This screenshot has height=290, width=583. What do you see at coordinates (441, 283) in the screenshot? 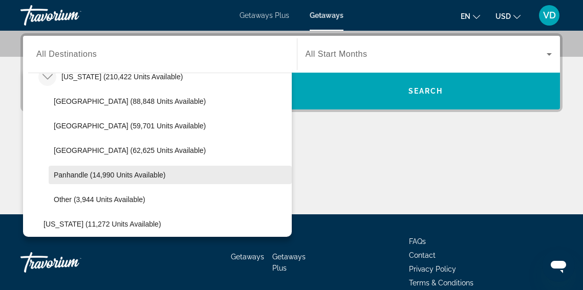
I see `span: Terms & Conditions` at bounding box center [441, 283].